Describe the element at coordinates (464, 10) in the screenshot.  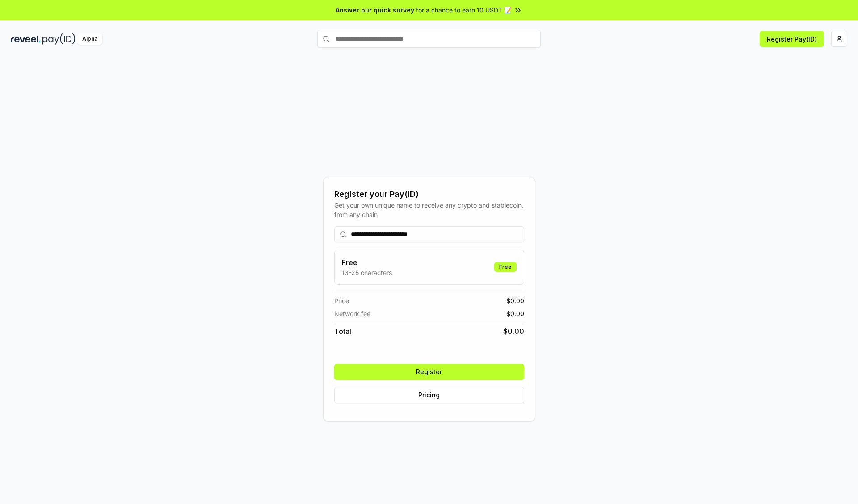
I see `span: for a chance to earn 10 USDT 📝` at that location.